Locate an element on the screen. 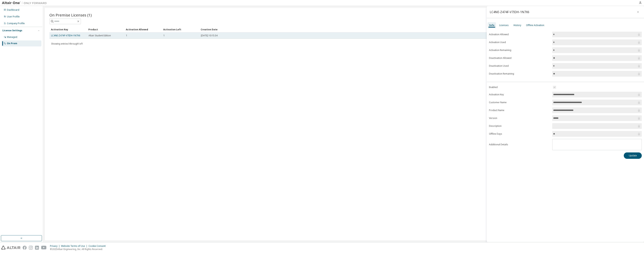 This screenshot has height=253, width=644. div: LC4NE-Z474F-V7IDH-1N7X6 is located at coordinates (510, 12).